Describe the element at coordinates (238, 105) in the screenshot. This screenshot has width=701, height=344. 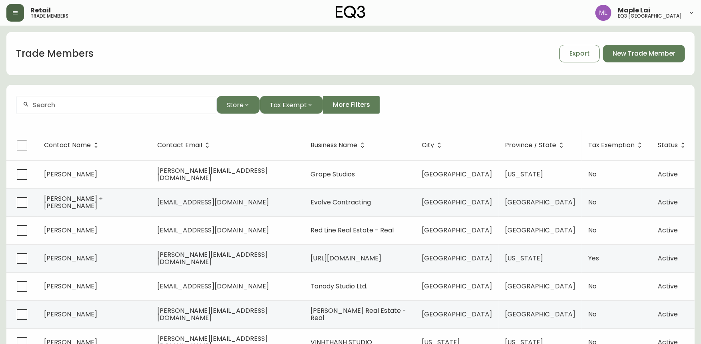
I see `button: Store` at that location.